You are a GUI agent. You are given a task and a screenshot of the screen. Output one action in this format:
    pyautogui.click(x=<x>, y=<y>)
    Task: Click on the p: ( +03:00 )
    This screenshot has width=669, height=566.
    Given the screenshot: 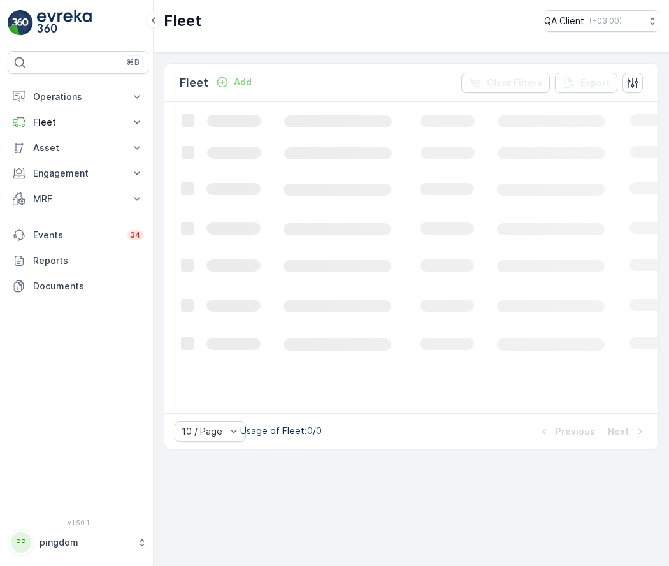 What is the action you would take?
    pyautogui.click(x=605, y=21)
    